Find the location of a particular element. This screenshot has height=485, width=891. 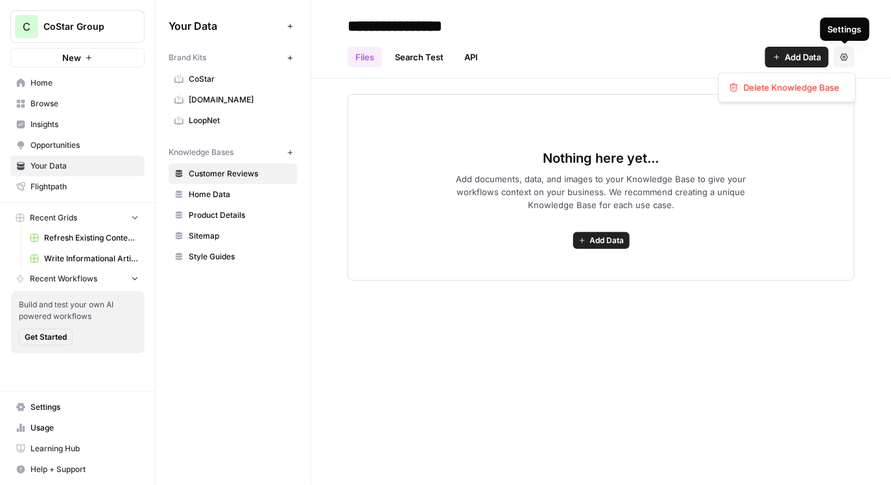

a: CoStar is located at coordinates (233, 79).